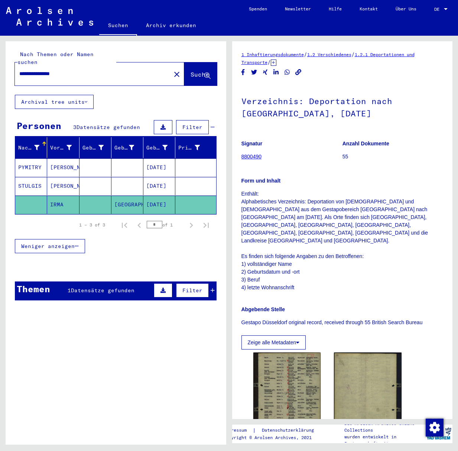 The width and height of the screenshot is (458, 451). I want to click on img: 001.jpg, so click(287, 397).